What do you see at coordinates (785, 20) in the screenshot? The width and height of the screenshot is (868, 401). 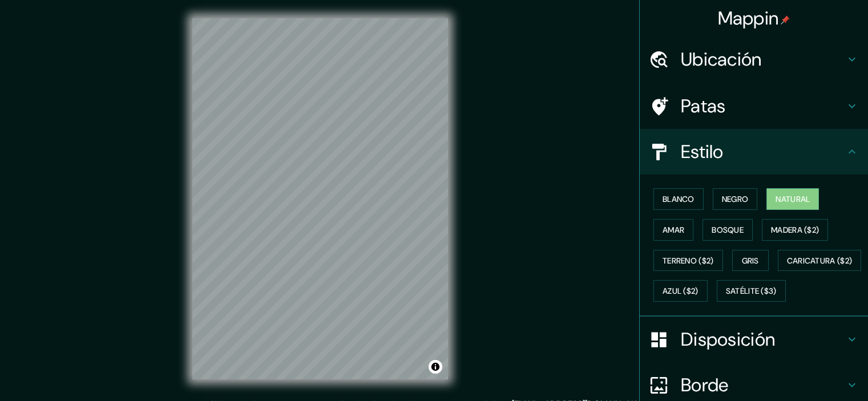 I see `img: pin-icon.png` at bounding box center [785, 20].